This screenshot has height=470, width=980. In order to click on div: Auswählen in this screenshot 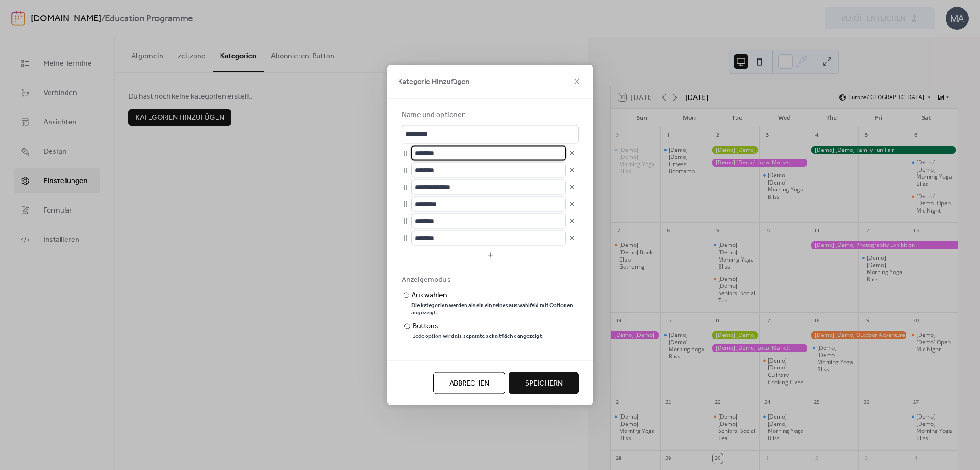, I will do `click(494, 295)`.